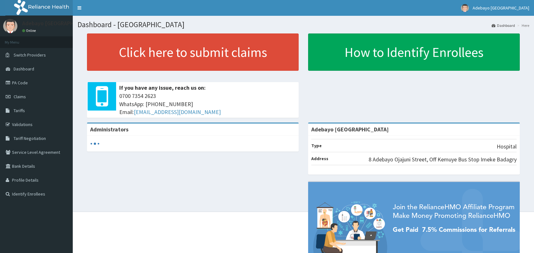  Describe the element at coordinates (316, 146) in the screenshot. I see `b: Type` at that location.